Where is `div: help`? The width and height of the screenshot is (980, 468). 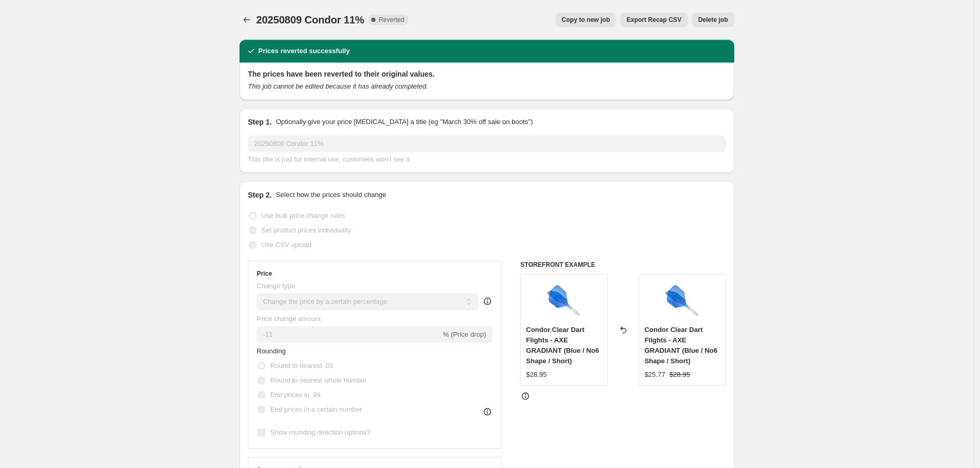 div: help is located at coordinates (487, 301).